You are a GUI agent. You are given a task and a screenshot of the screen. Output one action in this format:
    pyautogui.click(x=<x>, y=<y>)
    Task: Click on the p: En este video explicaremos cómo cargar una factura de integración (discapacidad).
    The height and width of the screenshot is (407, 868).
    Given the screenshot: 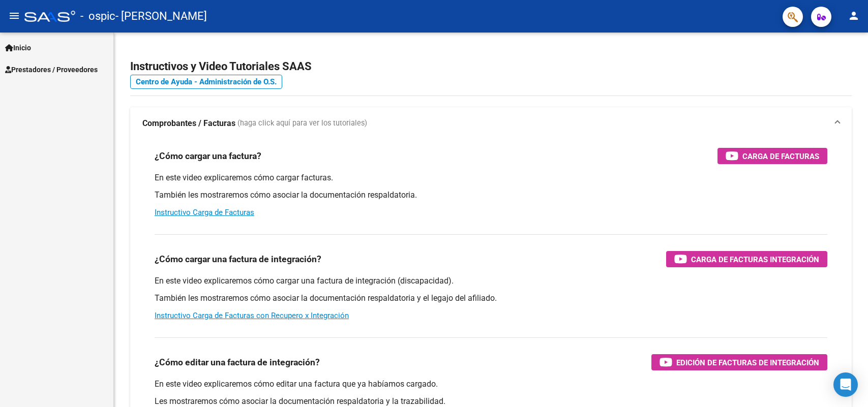 What is the action you would take?
    pyautogui.click(x=490, y=281)
    